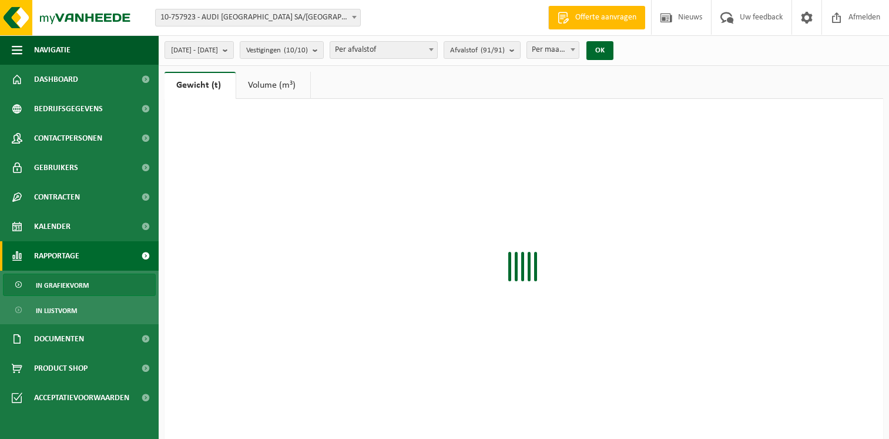 The width and height of the screenshot is (889, 439). What do you see at coordinates (493, 50) in the screenshot?
I see `count: (91/91)` at bounding box center [493, 50].